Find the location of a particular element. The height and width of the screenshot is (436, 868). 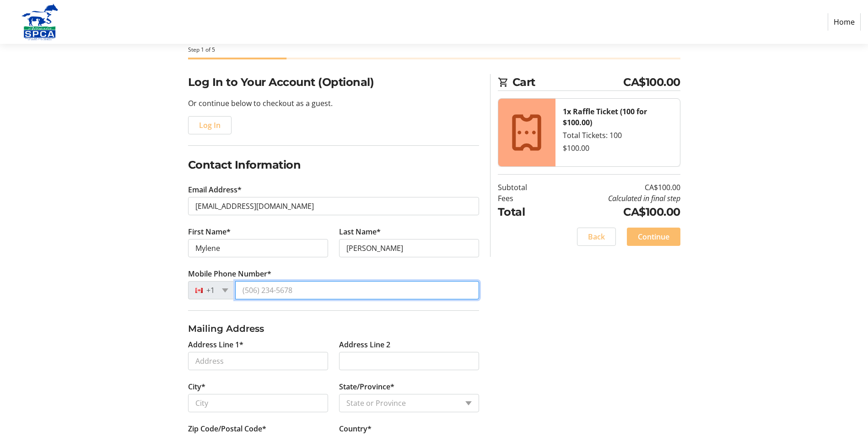

label: Last Name* is located at coordinates (360, 232).